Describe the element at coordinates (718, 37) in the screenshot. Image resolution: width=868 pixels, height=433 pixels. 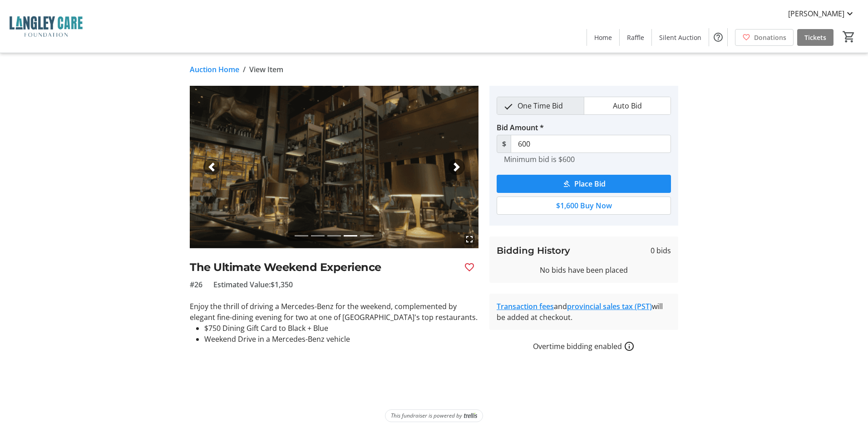
I see `button: Help` at that location.